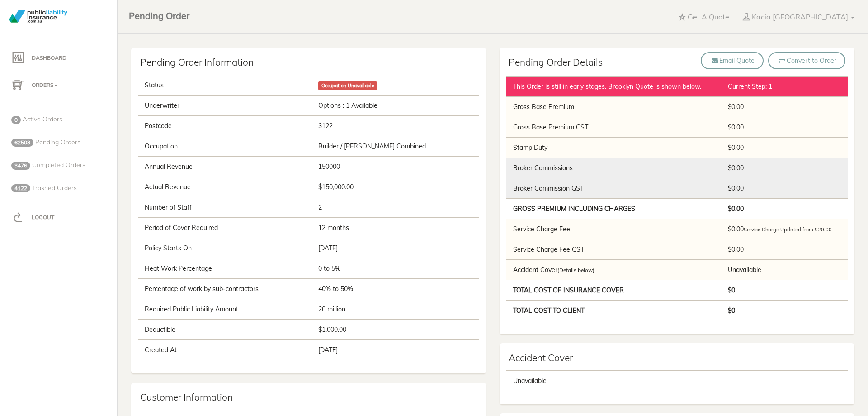 The width and height of the screenshot is (868, 416). I want to click on button: Convert to Order, so click(807, 60).